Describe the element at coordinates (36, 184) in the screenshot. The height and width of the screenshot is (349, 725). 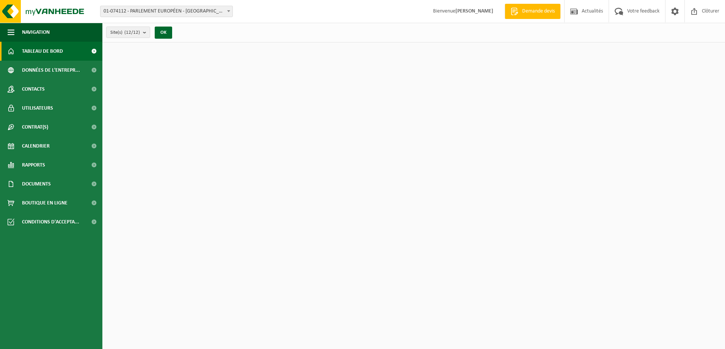
I see `span: Documents` at that location.